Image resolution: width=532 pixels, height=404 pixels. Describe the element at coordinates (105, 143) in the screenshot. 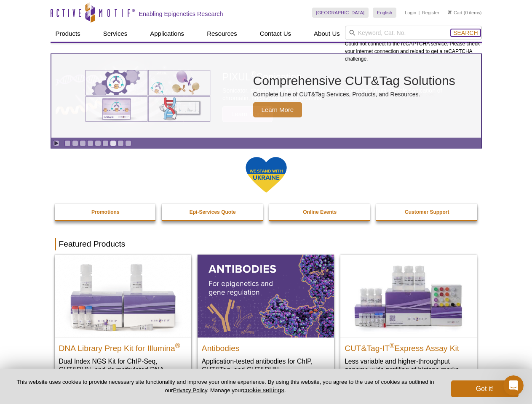

I see `a: Go to slide 6` at that location.